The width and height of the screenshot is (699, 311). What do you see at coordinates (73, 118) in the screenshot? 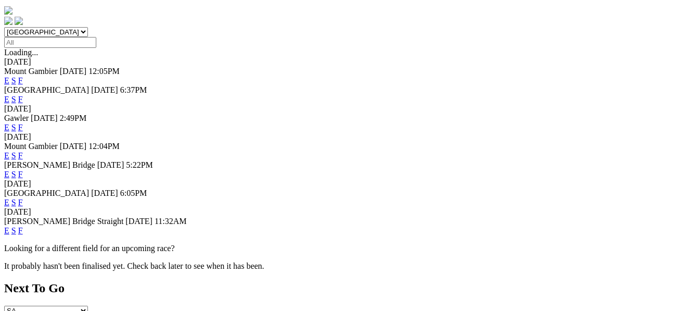
I see `span: 2:49PM` at bounding box center [73, 118].